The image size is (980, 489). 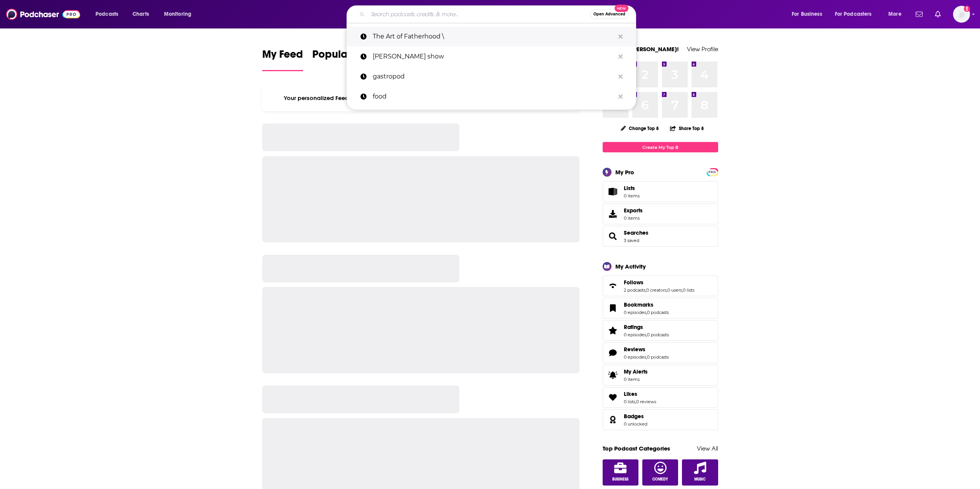 I want to click on input: Search podcasts, credits, & more..., so click(x=478, y=14).